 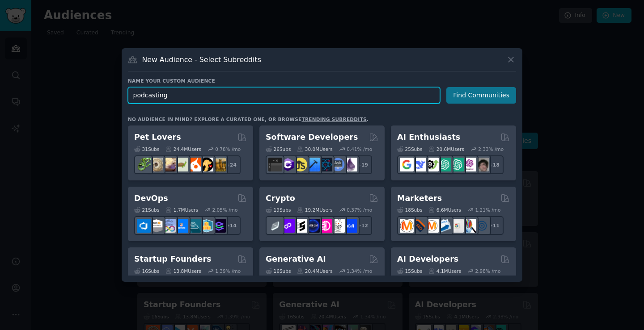 I want to click on button: Find Communities, so click(x=481, y=95).